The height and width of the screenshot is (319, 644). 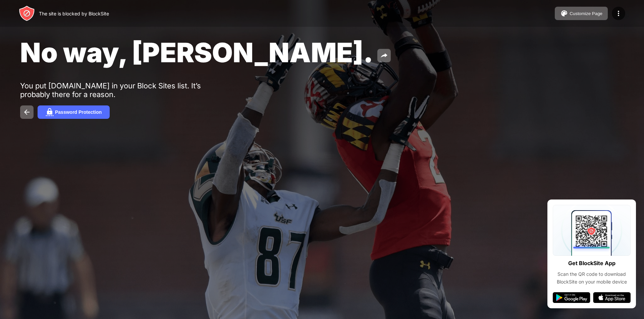 I want to click on img: share.svg, so click(x=384, y=56).